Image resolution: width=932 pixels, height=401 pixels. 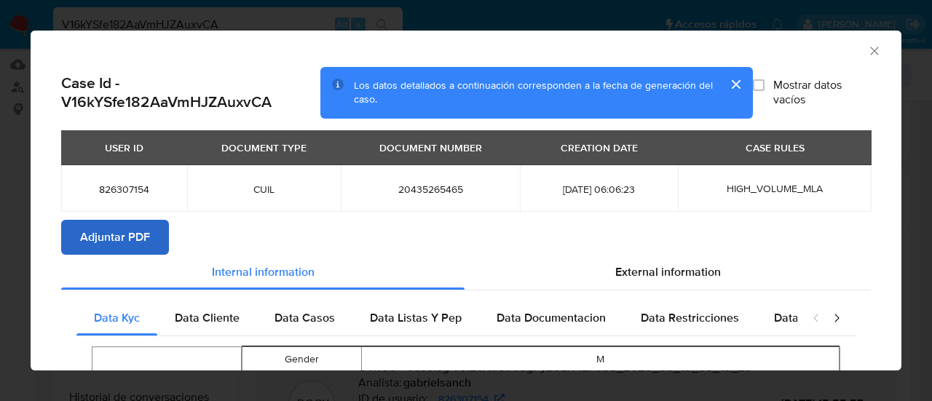 What do you see at coordinates (874, 50) in the screenshot?
I see `button: Cerrar ventana` at bounding box center [874, 50].